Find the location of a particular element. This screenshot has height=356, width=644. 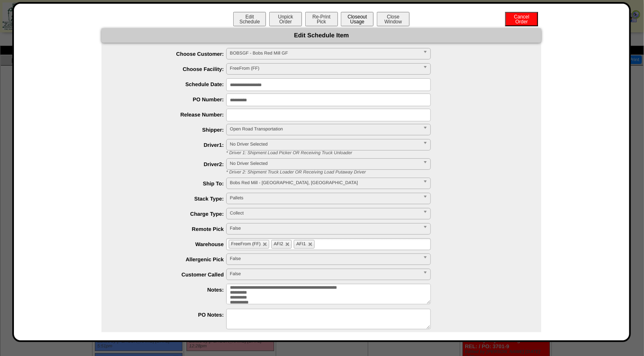

label: Choose Facility: is located at coordinates (172, 69).